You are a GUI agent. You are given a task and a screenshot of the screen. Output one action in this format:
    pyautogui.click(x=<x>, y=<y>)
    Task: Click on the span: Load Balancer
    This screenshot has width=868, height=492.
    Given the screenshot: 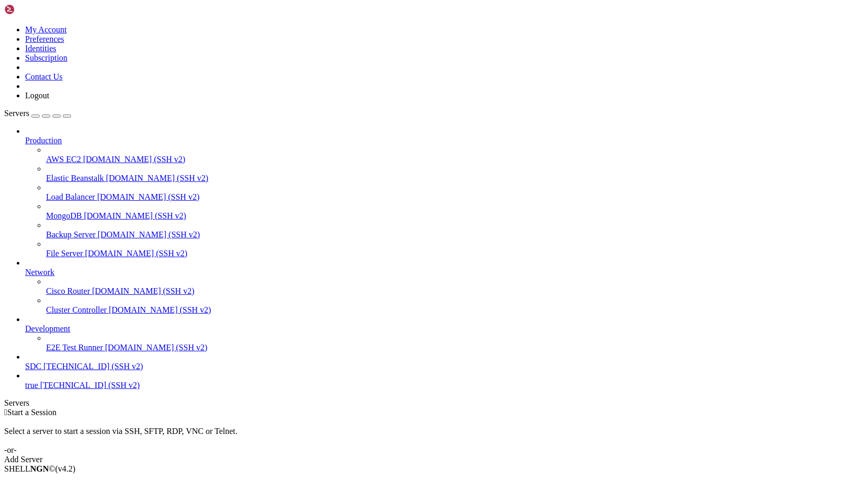 What is the action you would take?
    pyautogui.click(x=71, y=196)
    